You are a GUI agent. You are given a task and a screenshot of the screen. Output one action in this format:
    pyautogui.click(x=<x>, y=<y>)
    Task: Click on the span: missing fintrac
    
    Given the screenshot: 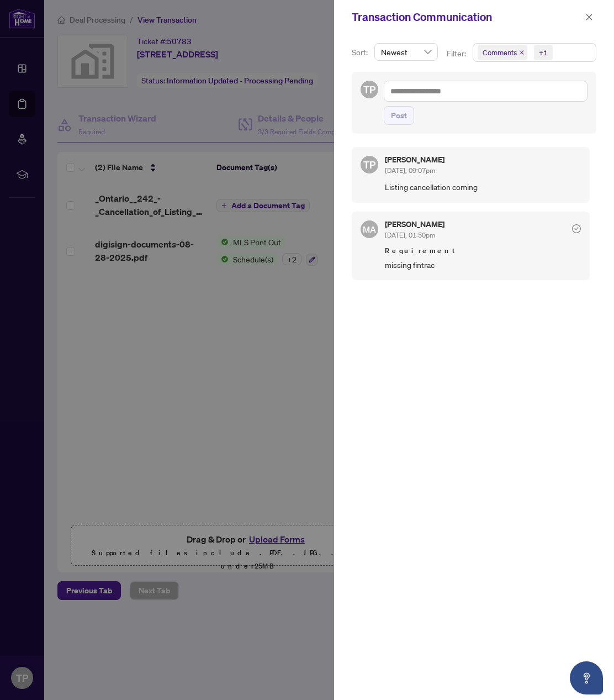 What is the action you would take?
    pyautogui.click(x=483, y=265)
    